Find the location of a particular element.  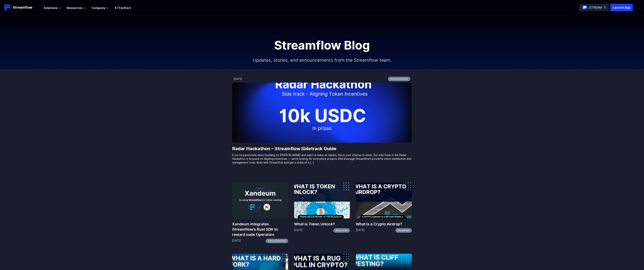

span: Resources is located at coordinates (75, 8).